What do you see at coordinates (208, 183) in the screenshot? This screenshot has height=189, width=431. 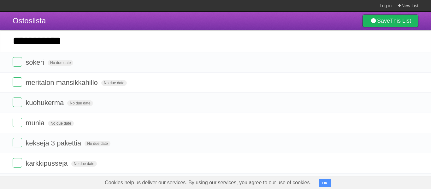 I see `span: Cookies help us deliver our services. By using our services, you agree to our use of cookies.` at bounding box center [208, 183].